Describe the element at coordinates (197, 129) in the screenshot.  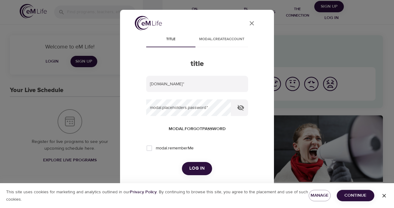
I see `button: modal.forgotPassword` at that location.